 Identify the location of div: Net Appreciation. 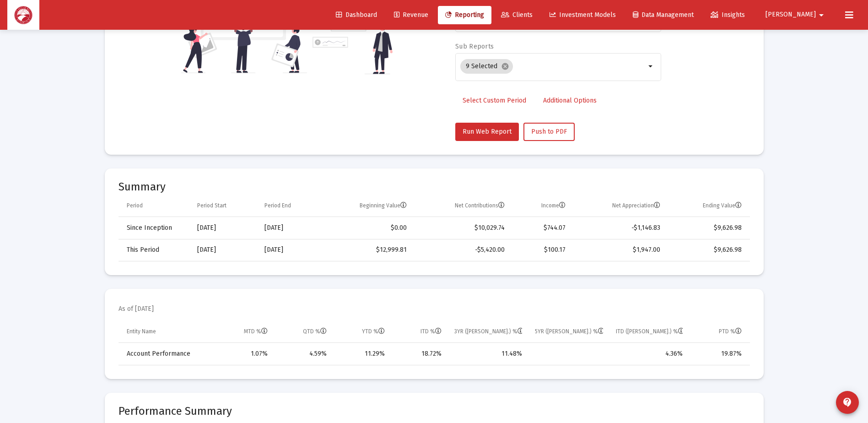
(637, 205).